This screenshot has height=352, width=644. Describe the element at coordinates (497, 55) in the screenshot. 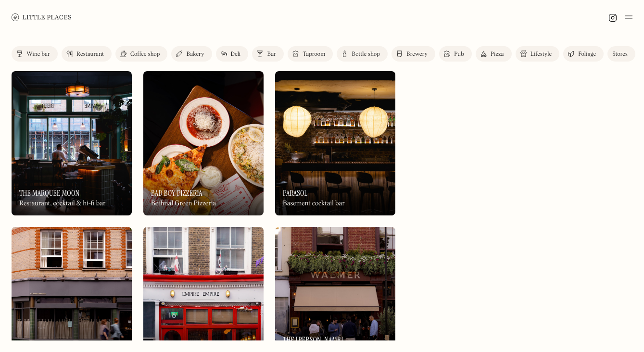

I see `div: Pizza` at that location.